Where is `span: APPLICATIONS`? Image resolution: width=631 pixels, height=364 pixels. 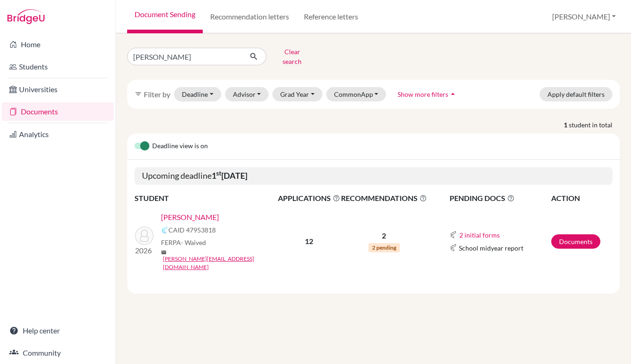 span: APPLICATIONS is located at coordinates (309, 198).